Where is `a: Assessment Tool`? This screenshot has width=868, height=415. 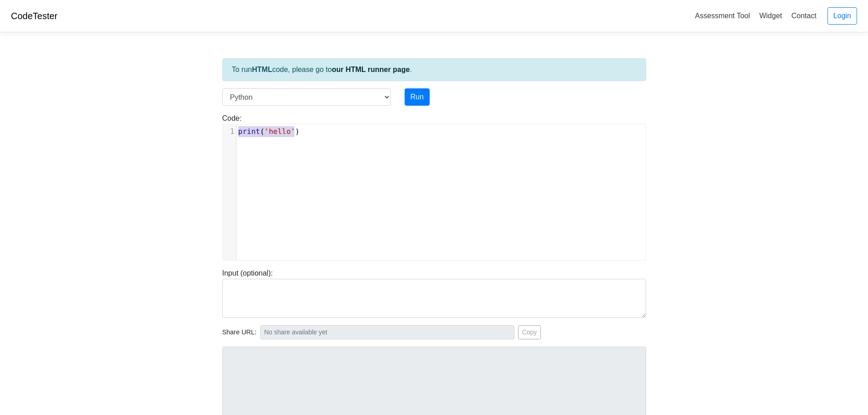 a: Assessment Tool is located at coordinates (722, 16).